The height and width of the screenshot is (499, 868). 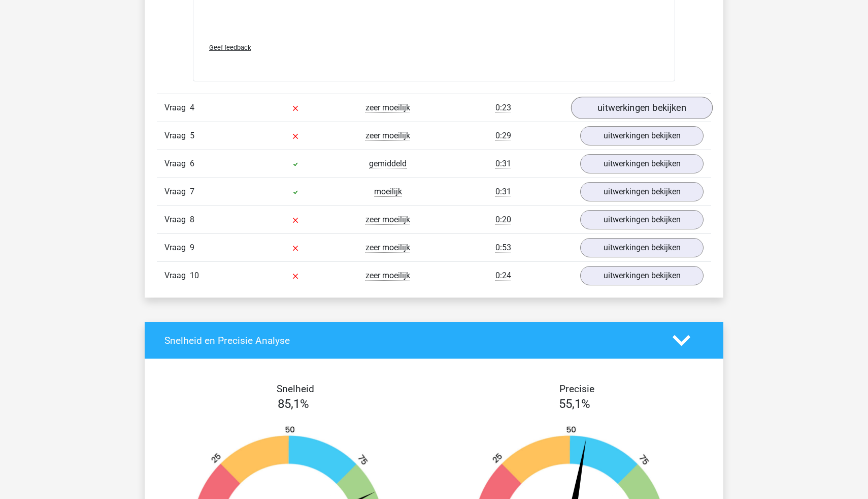 I want to click on span: moeilijk, so click(x=388, y=191).